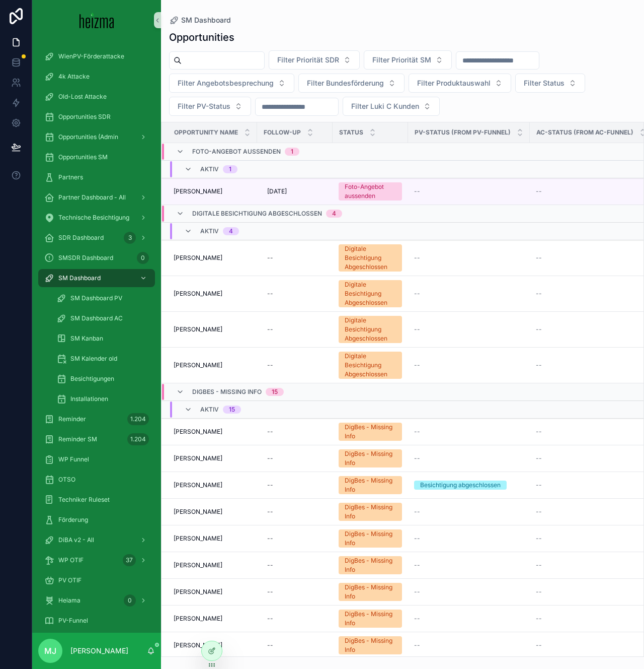 The height and width of the screenshot is (669, 644). What do you see at coordinates (94, 358) in the screenshot?
I see `span: SM Kalender old` at bounding box center [94, 358].